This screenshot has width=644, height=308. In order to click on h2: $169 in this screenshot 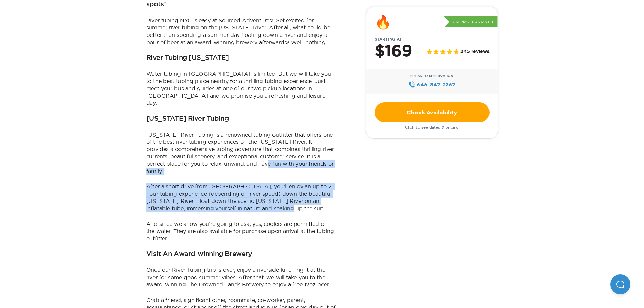, I will do `click(393, 52)`.